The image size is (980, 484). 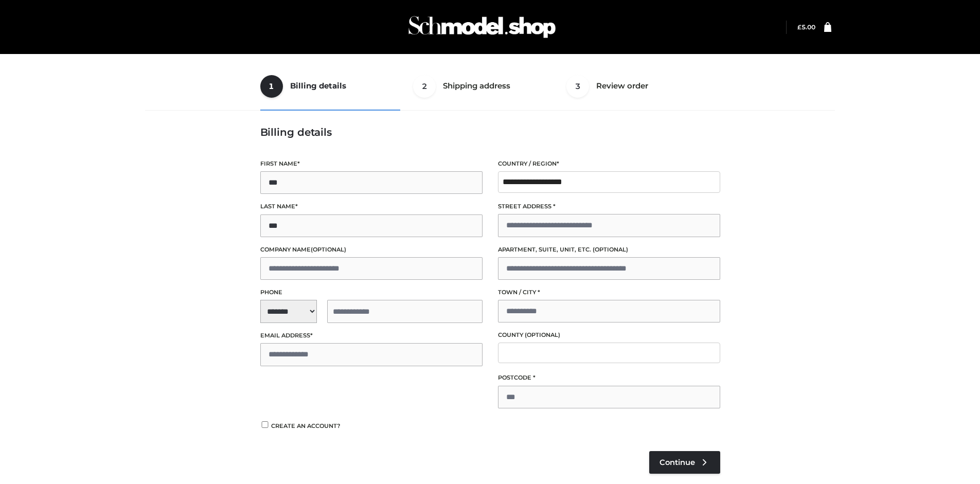 I want to click on label: Town / City, so click(x=609, y=292).